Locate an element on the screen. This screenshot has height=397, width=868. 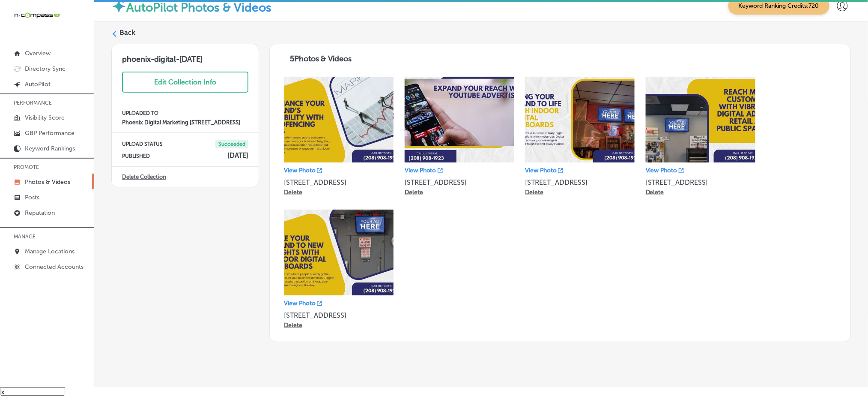
p: UPLOADED TO is located at coordinates (185, 113).